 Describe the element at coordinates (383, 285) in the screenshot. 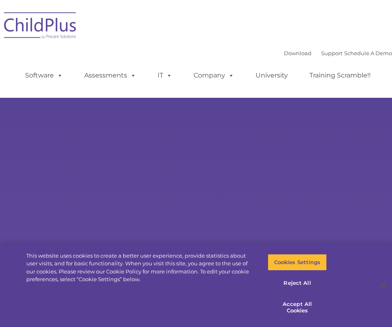

I see `button: Close` at that location.